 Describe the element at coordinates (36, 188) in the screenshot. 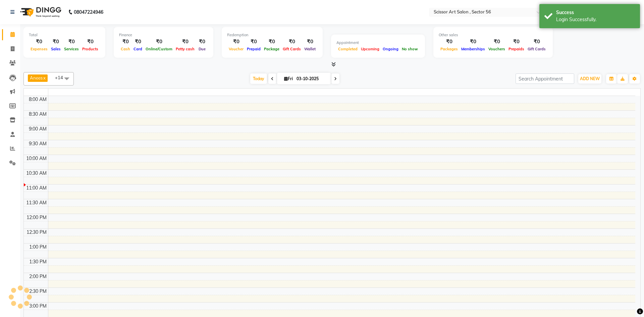

I see `div: 11:00 AM` at that location.